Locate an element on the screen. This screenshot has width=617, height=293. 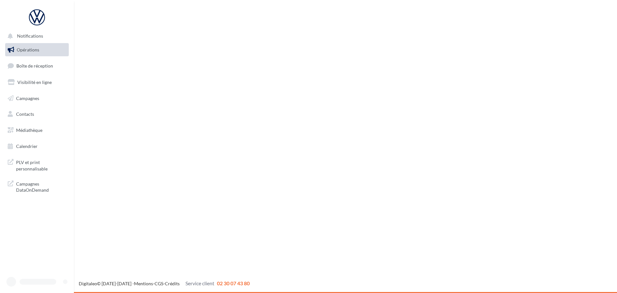
a: Calendrier is located at coordinates (37, 146).